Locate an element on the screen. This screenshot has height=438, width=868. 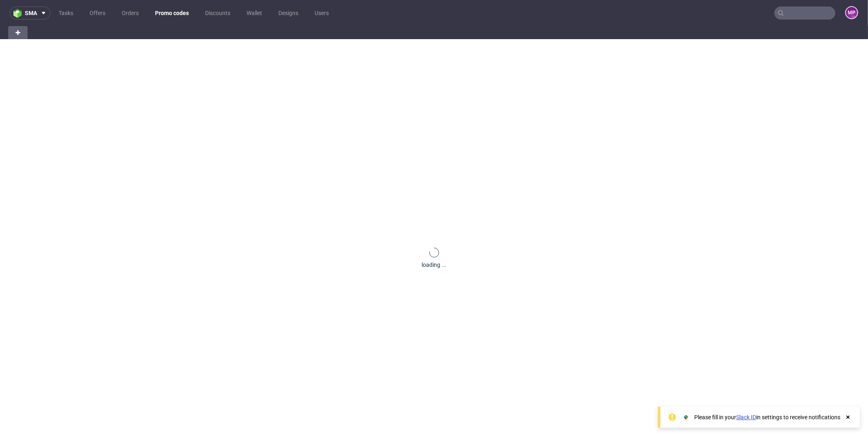
a: Designs is located at coordinates (288, 13).